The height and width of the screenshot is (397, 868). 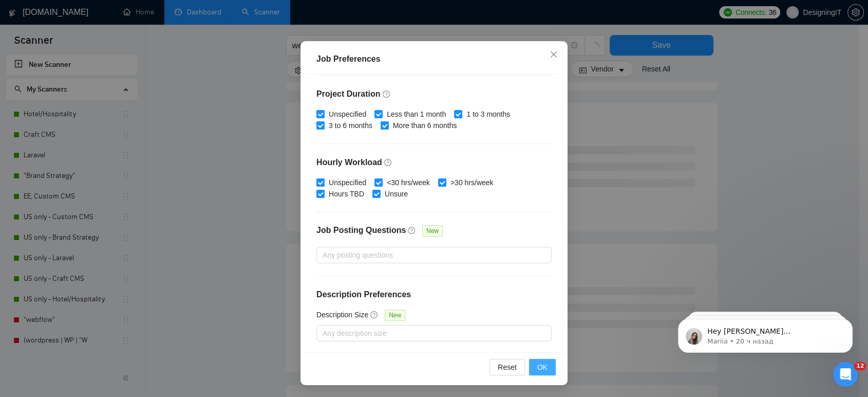 What do you see at coordinates (31, 39) in the screenshot?
I see `img: Profile image for Mariia` at bounding box center [31, 39].